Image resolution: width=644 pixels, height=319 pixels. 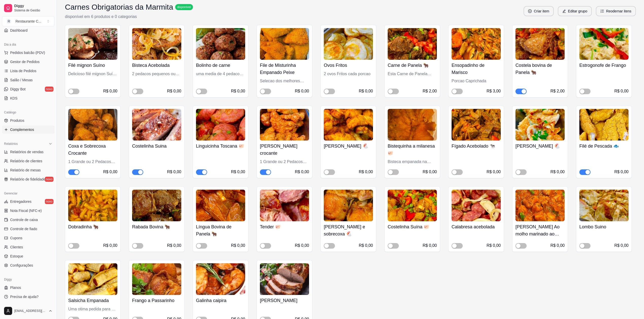 I want to click on a: Estoque, so click(x=28, y=257).